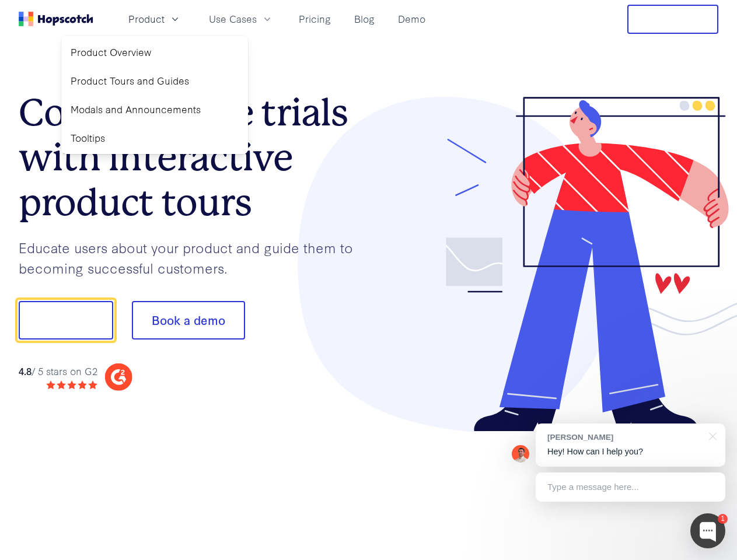 This screenshot has height=560, width=737. Describe the element at coordinates (722, 518) in the screenshot. I see `div: 1` at that location.